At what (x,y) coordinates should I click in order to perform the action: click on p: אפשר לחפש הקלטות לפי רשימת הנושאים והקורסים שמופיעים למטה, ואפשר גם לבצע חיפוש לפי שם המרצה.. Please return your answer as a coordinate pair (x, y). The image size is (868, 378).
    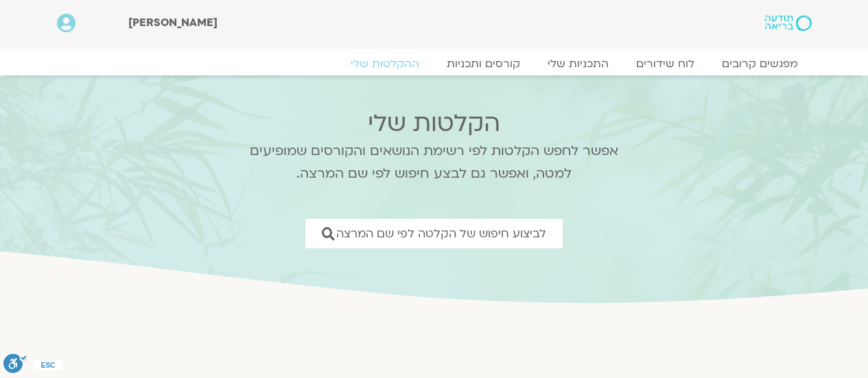
    Looking at the image, I should click on (434, 162).